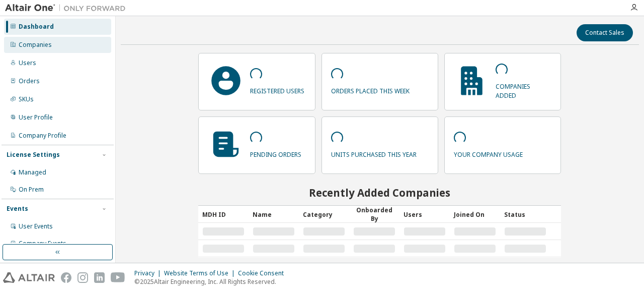 Image resolution: width=644 pixels, height=292 pixels. Describe the element at coordinates (488, 152) in the screenshot. I see `p: your company usage` at that location.